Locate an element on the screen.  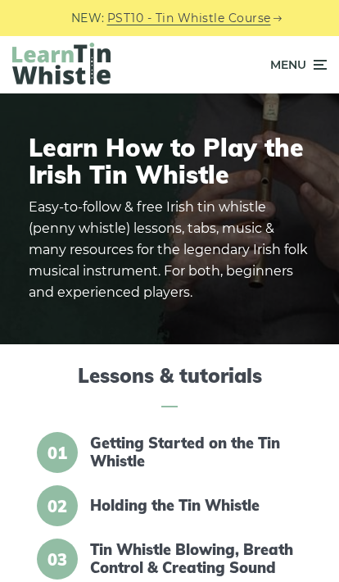
img: LearnTinWhistle.com is located at coordinates (61, 63).